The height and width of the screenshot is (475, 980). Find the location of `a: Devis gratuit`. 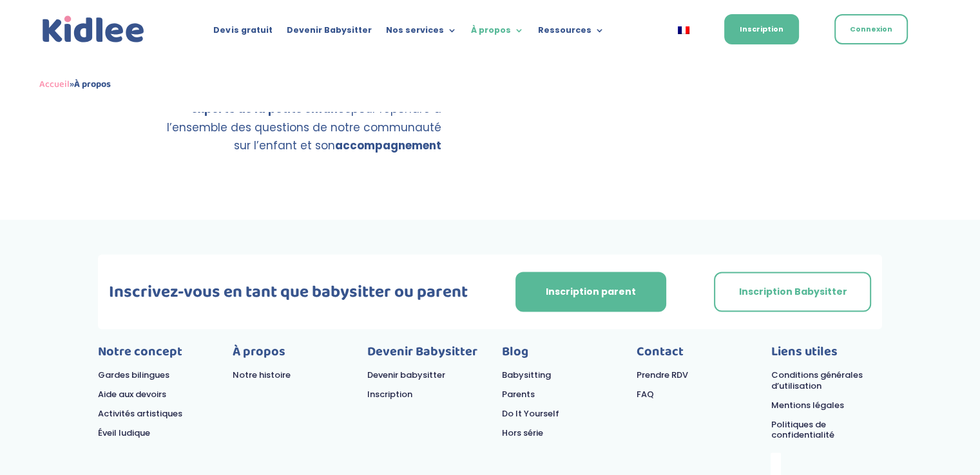

a: Devis gratuit is located at coordinates (242, 33).